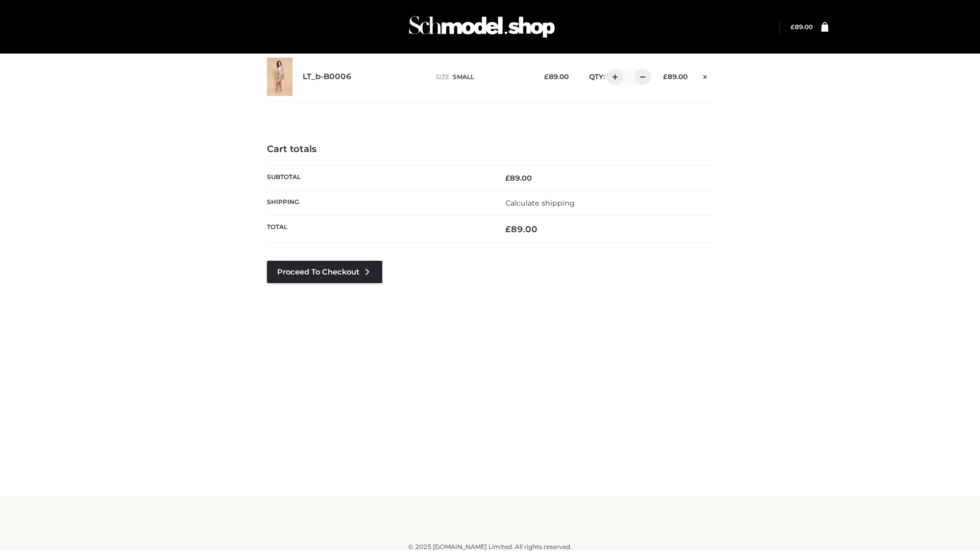  I want to click on th: Subtotal, so click(378, 177).